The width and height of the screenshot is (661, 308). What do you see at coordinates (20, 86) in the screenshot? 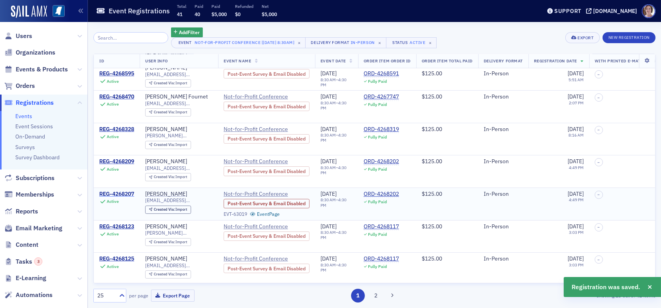
I see `a: Orders` at bounding box center [20, 86].